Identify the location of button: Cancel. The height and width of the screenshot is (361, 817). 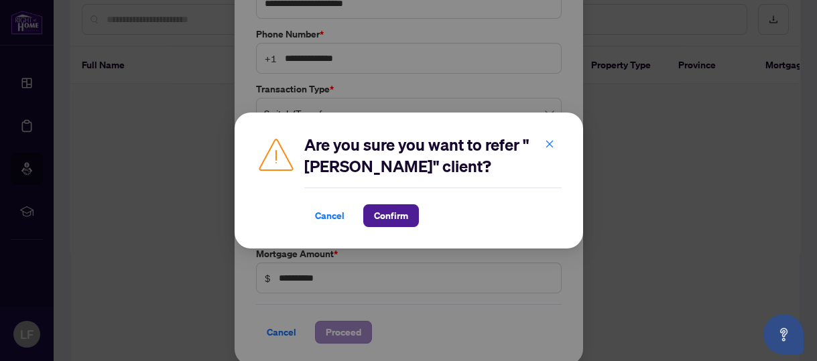
(330, 216).